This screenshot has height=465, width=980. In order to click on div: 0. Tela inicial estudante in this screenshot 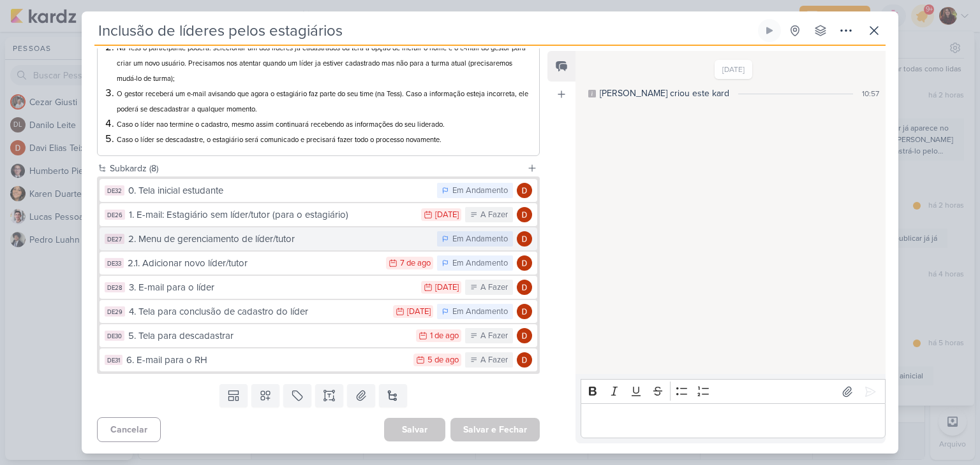, I will do `click(280, 191)`.